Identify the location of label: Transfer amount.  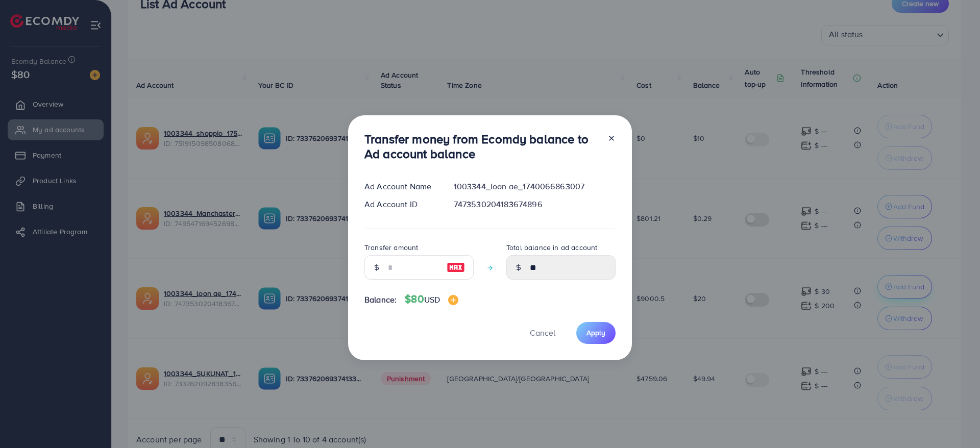
(391, 248).